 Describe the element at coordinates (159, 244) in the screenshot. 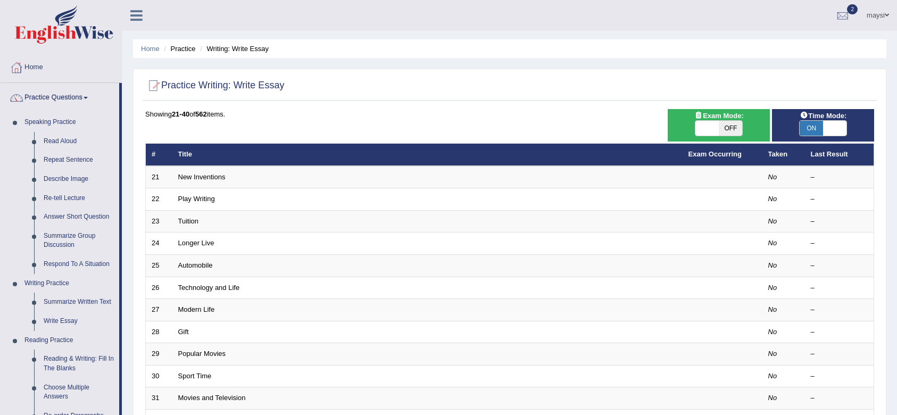

I see `td: 24` at that location.